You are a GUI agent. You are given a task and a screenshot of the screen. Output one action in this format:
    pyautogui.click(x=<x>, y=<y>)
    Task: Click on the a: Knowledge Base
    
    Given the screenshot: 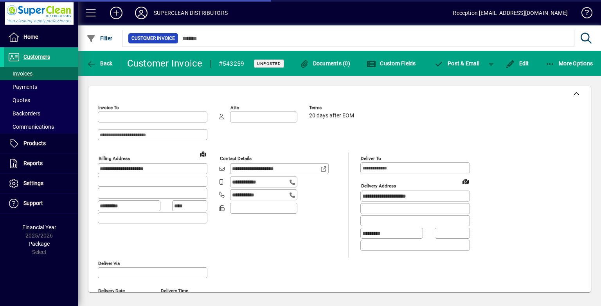 What is the action you would take?
    pyautogui.click(x=584, y=14)
    